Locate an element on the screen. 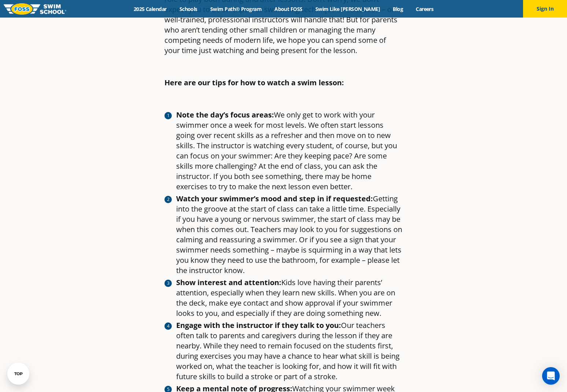  li: Our teachers often talk to parents and caregivers during the lesson if they are nearby. While the... is located at coordinates (289, 351).